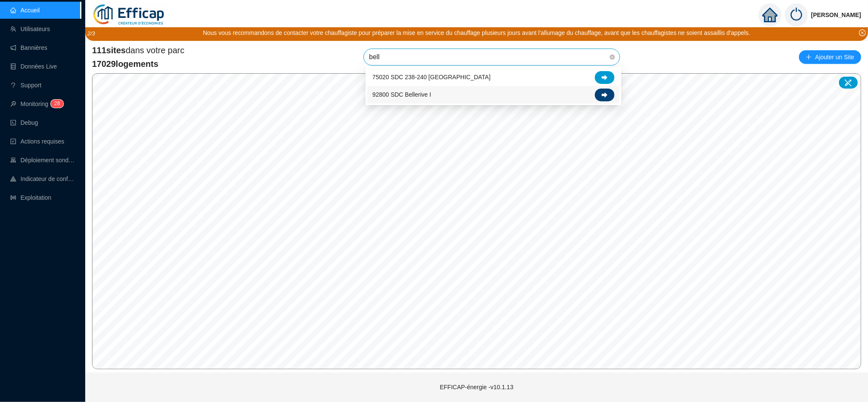  I want to click on a: homeAccueil, so click(25, 10).